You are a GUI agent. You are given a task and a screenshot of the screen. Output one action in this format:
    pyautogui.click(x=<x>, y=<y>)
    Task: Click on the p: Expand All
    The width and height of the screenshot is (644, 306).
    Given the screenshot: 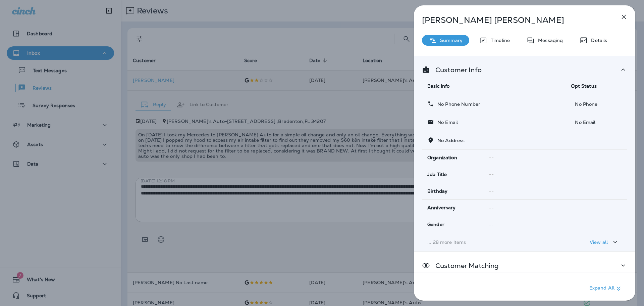 What is the action you would take?
    pyautogui.click(x=606, y=288)
    